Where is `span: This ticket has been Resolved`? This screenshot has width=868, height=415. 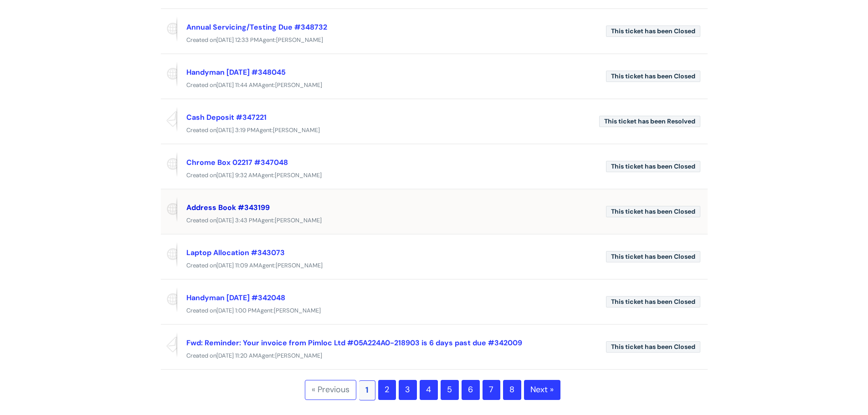 span: This ticket has been Resolved is located at coordinates (650, 121).